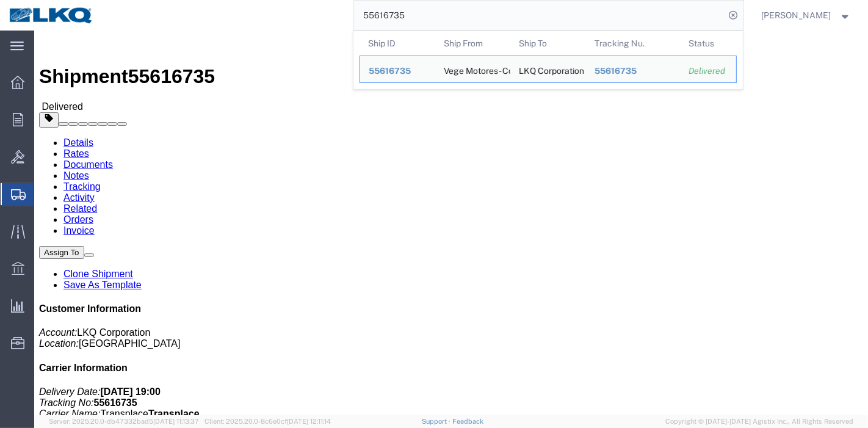 This screenshot has height=428, width=868. Describe the element at coordinates (468, 422) in the screenshot. I see `a: Feedback` at that location.